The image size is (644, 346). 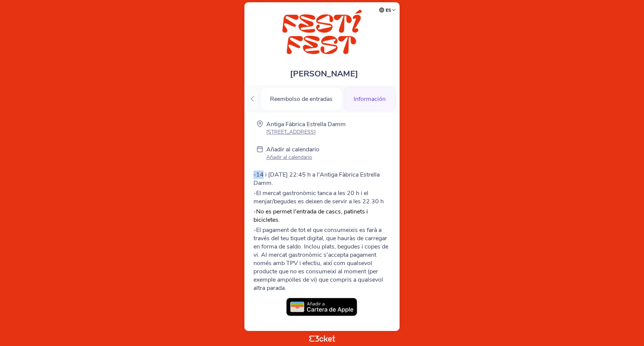 I want to click on div: Reembolso de entradas, so click(x=301, y=99).